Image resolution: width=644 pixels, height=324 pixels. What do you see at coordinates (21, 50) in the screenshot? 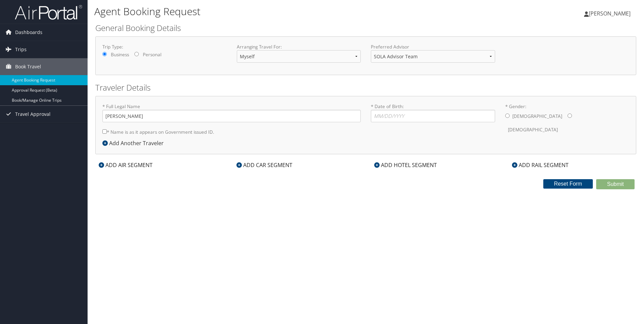
I see `span: Trips` at bounding box center [21, 50].